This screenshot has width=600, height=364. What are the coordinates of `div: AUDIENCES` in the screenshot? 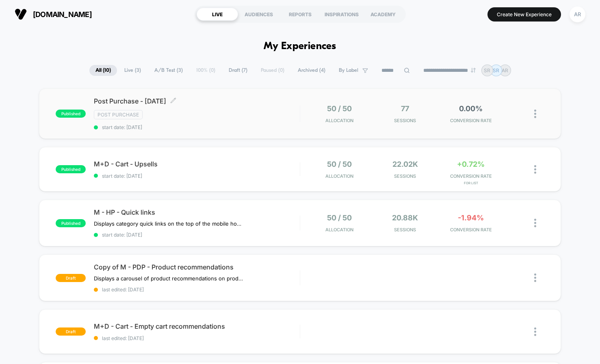 It's located at (259, 14).